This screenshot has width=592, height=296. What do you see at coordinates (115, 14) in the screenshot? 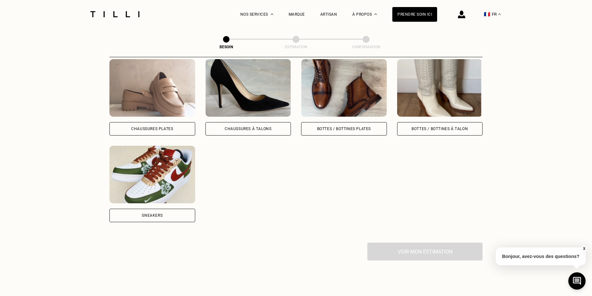
I see `a: Logo du service de couturière Tilli` at bounding box center [115, 14].